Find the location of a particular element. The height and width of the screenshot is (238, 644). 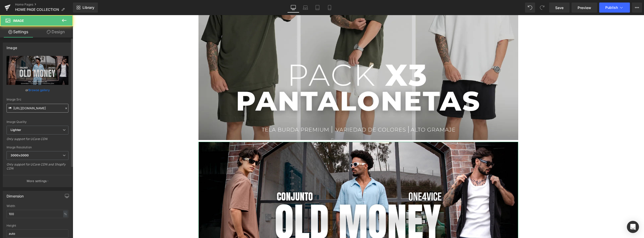

span: Image is located at coordinates (18, 21).